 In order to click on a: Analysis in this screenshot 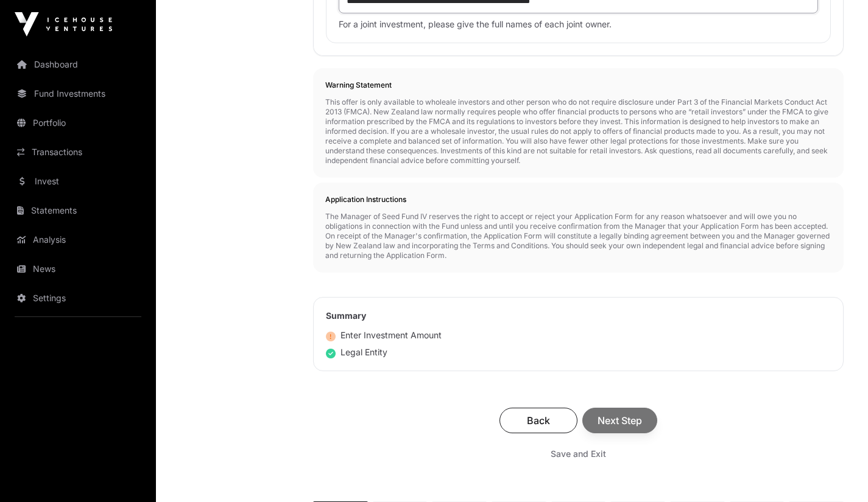, I will do `click(78, 240)`.